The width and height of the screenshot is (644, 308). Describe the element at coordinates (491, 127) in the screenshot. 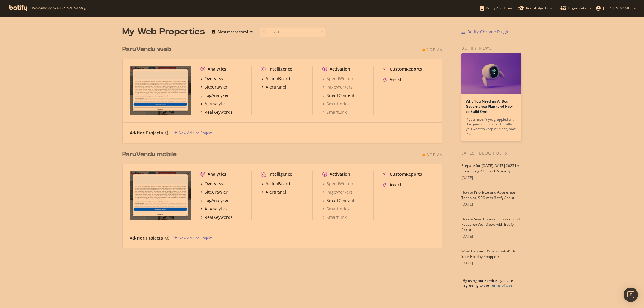

I see `div: If you haven’t yet grappled with the question of what AI traffic you want to keep or block, now is…` at that location.